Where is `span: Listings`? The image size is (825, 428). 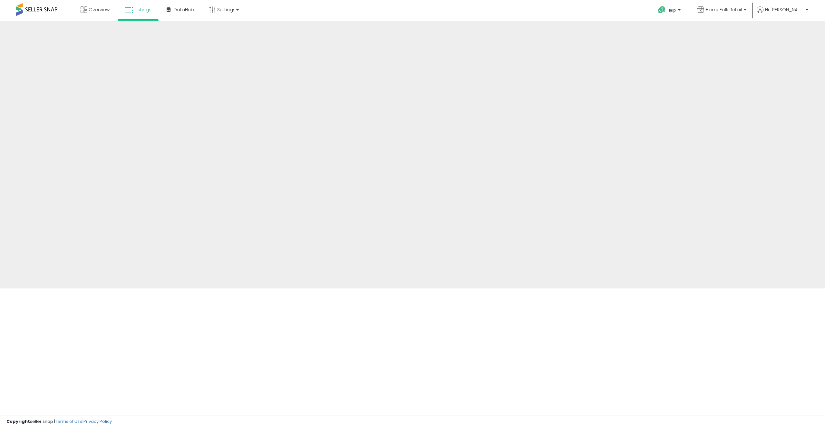
span: Listings is located at coordinates (143, 10).